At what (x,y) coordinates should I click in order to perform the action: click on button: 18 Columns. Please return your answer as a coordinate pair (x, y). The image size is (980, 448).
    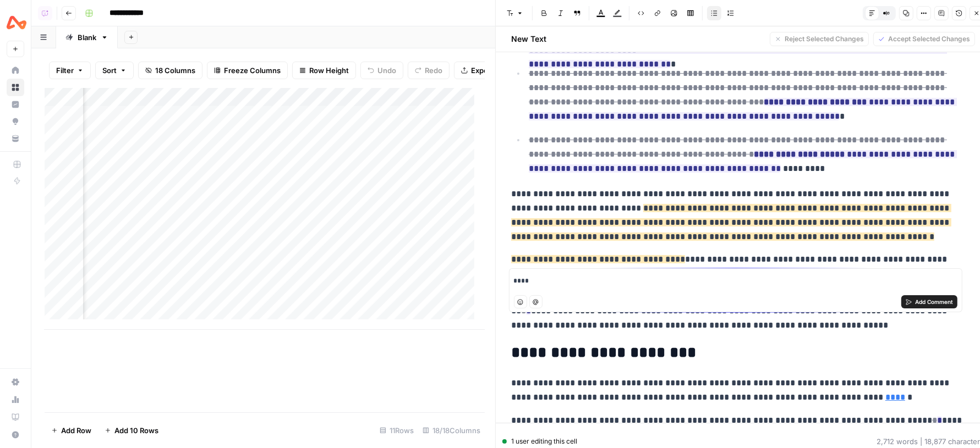
    Looking at the image, I should click on (170, 71).